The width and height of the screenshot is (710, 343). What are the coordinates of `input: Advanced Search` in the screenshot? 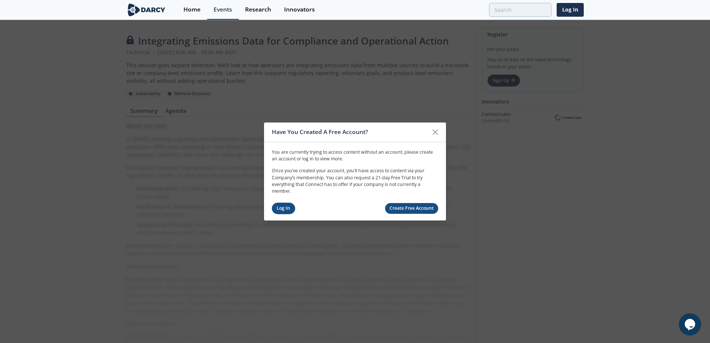 It's located at (520, 10).